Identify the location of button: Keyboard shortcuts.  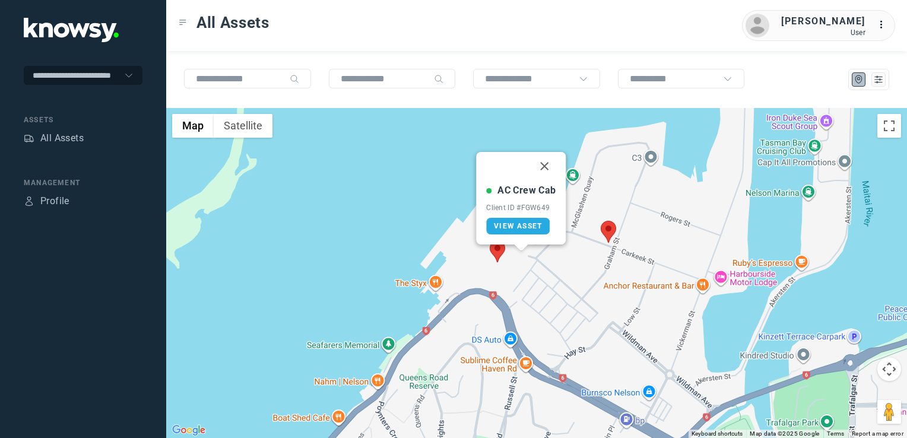
(717, 434).